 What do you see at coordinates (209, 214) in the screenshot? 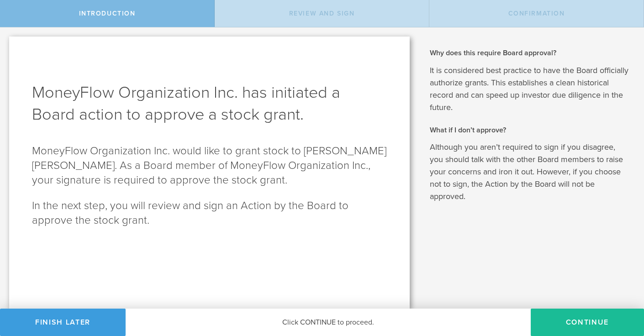
I see `p: In the next step, you will review and sign an Action by the Board to approve the stock grant.` at bounding box center [209, 214].